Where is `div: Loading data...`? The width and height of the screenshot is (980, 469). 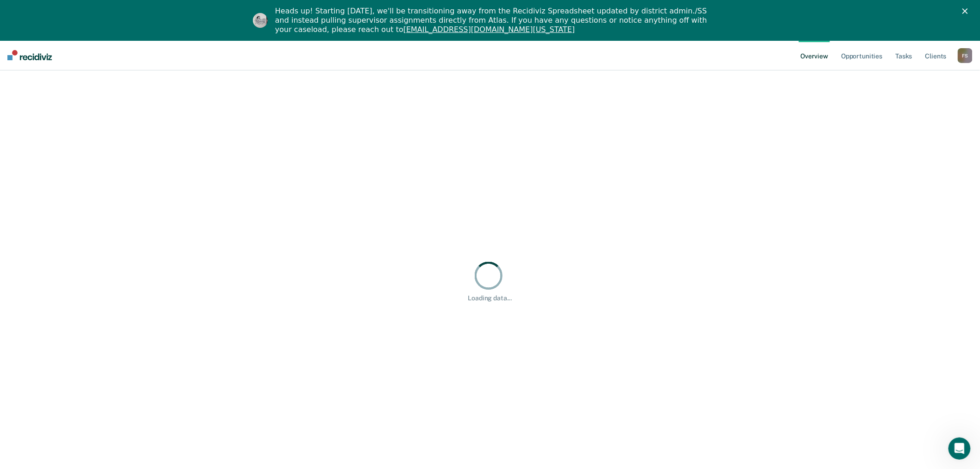
div: Loading data... is located at coordinates (490, 298).